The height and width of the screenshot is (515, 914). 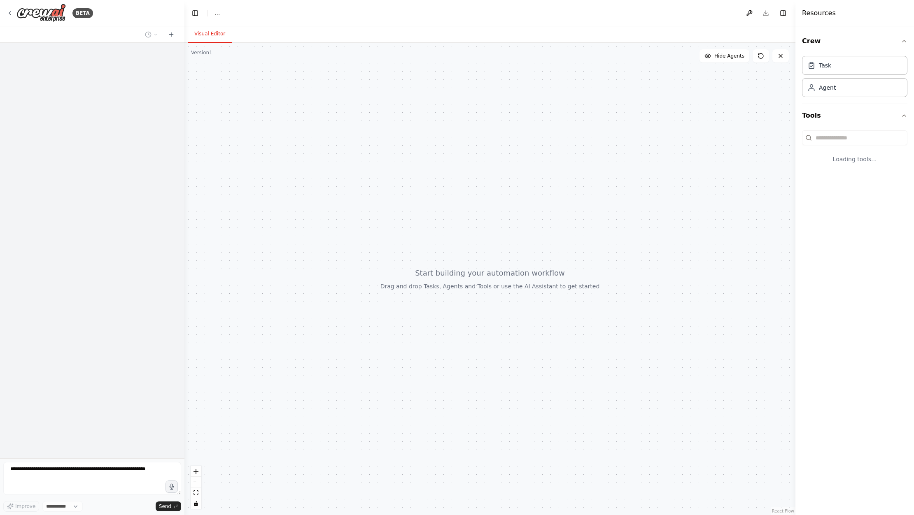 I want to click on div: React Flow controls, so click(x=196, y=488).